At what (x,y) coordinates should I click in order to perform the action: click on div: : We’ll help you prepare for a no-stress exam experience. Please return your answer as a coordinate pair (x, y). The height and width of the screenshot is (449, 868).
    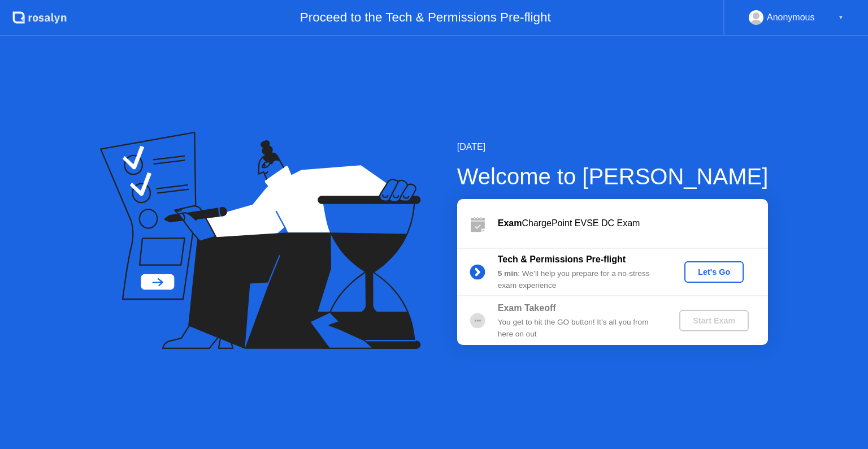
    Looking at the image, I should click on (579, 279).